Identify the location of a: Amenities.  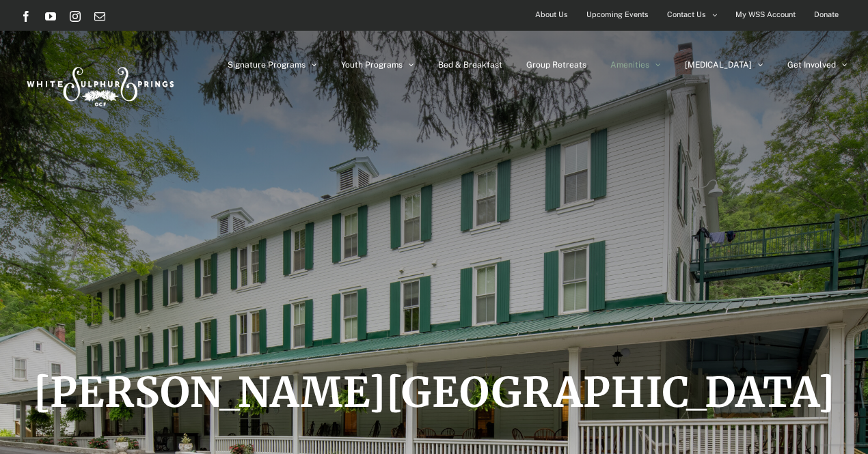
(636, 65).